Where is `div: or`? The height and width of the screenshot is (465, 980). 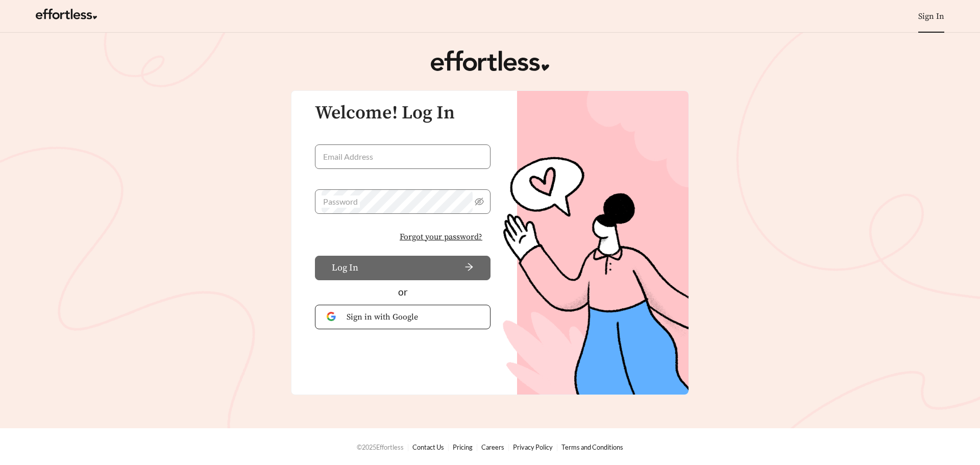
div: or is located at coordinates (403, 292).